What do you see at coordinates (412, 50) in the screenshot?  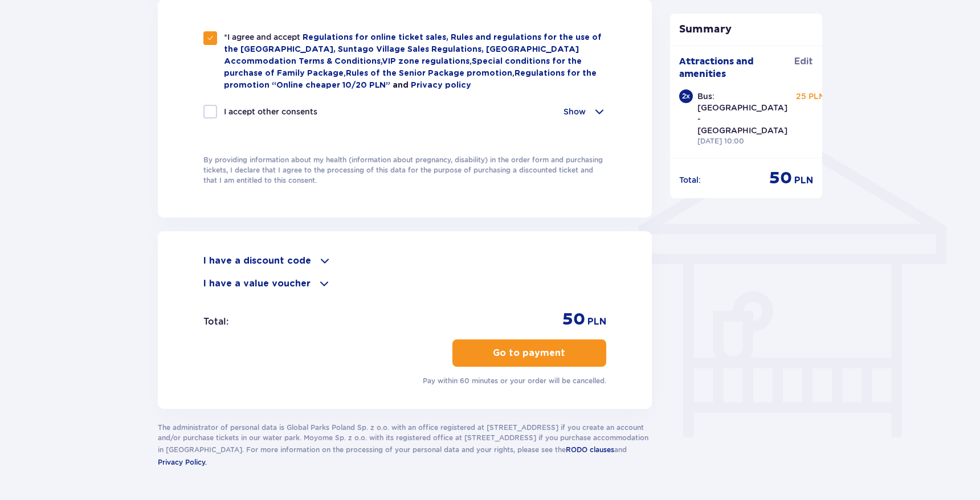 I see `a: Suntago Village Sales Regulations,` at bounding box center [412, 50].